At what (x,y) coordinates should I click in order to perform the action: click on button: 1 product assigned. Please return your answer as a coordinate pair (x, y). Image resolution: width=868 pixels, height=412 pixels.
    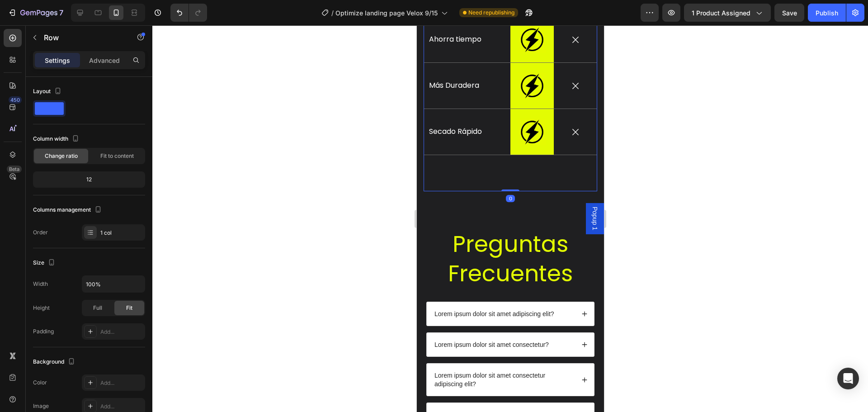
    Looking at the image, I should click on (728, 13).